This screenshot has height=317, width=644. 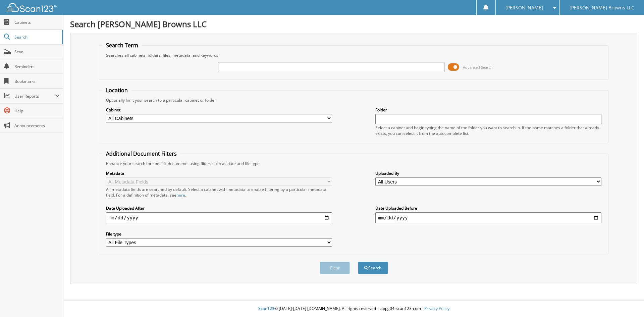 I want to click on input: end, so click(x=488, y=218).